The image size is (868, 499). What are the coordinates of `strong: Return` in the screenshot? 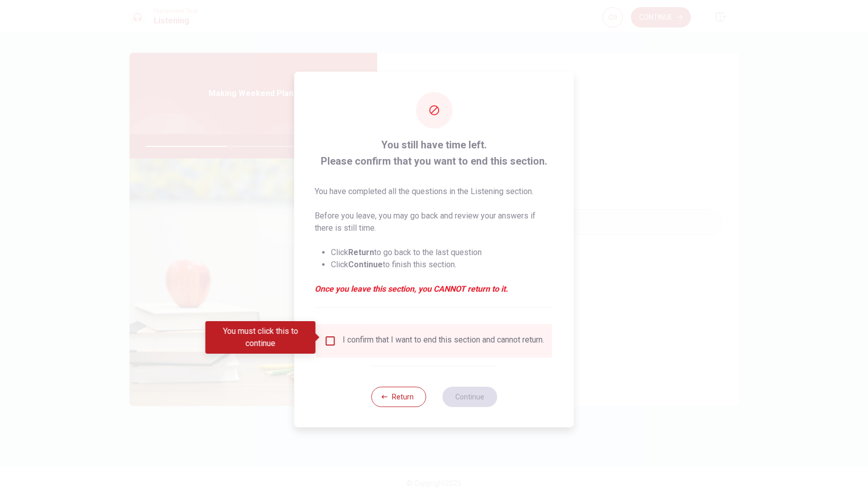 It's located at (361, 252).